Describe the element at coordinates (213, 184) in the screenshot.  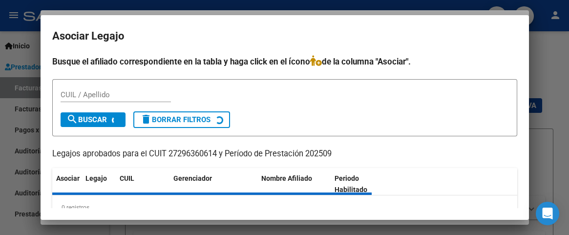
I see `datatable-header-cell: Gerenciador` at that location.